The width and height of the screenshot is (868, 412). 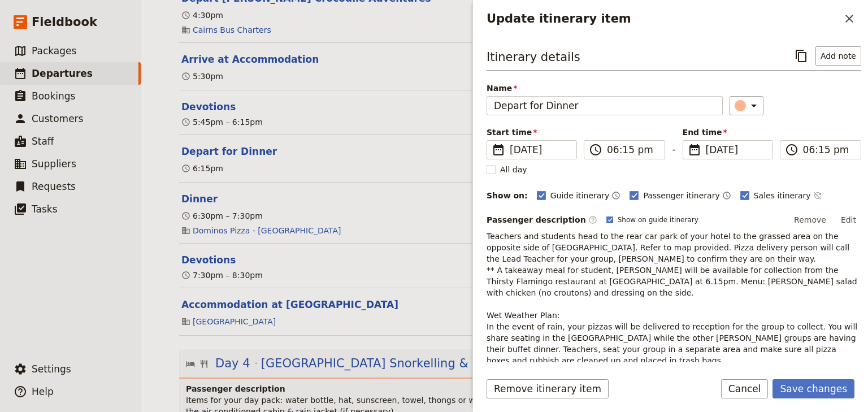 I want to click on span: Bookings, so click(x=53, y=96).